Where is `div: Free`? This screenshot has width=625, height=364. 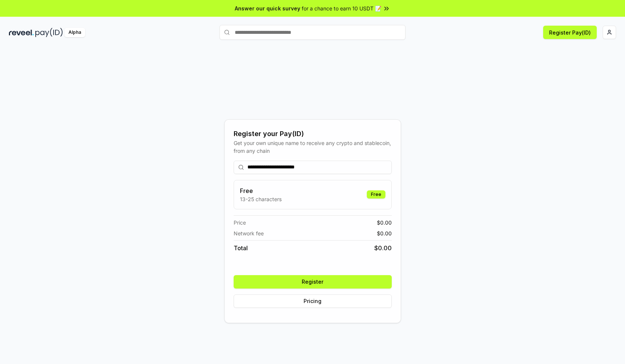
div: Free is located at coordinates (376, 194).